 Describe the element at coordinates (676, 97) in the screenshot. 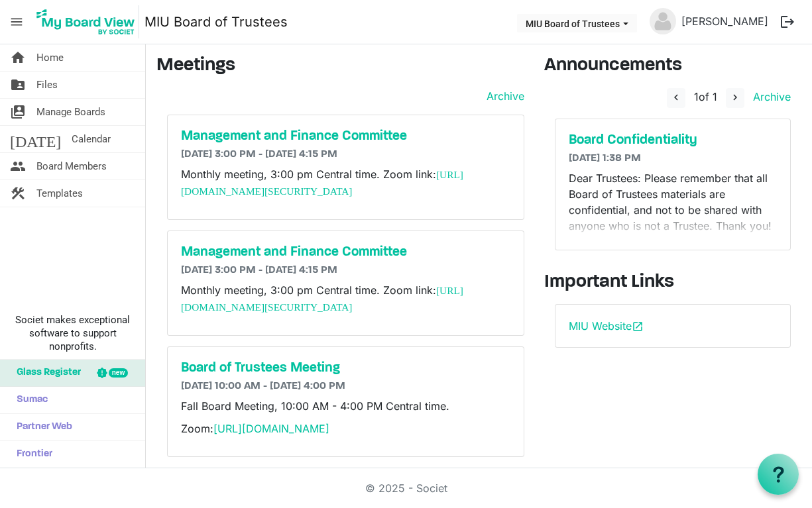

I see `span: navigate_before` at that location.